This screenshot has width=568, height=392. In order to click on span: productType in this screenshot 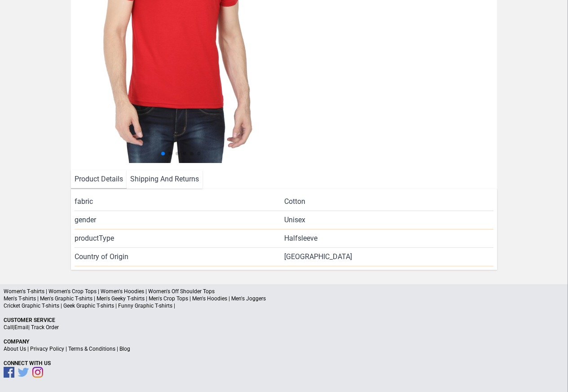, I will do `click(179, 239)`.